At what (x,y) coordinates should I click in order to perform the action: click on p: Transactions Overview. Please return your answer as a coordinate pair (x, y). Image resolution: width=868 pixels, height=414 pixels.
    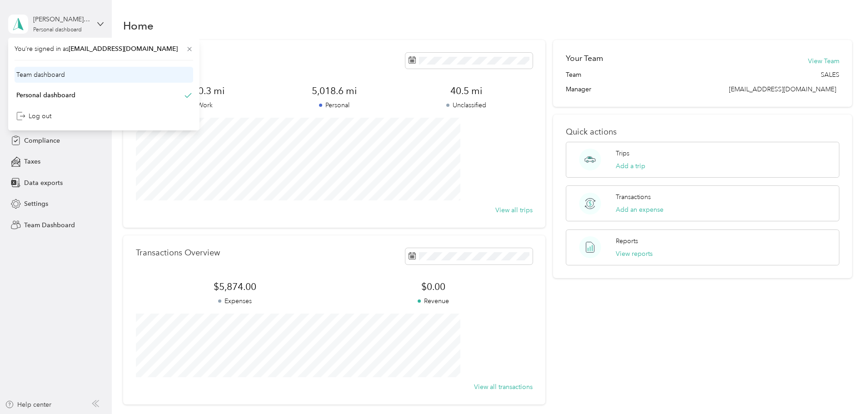
    Looking at the image, I should click on (178, 252).